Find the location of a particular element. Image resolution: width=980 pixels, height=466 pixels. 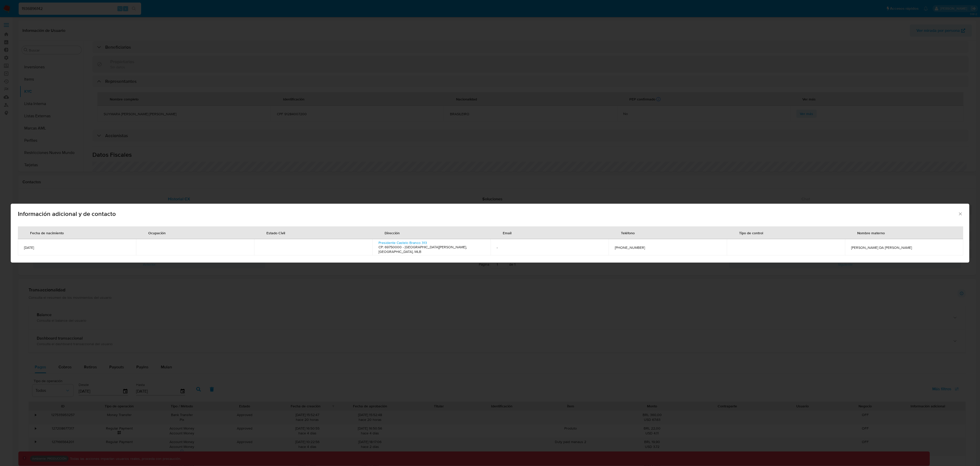

div: Dirección is located at coordinates (392, 233).